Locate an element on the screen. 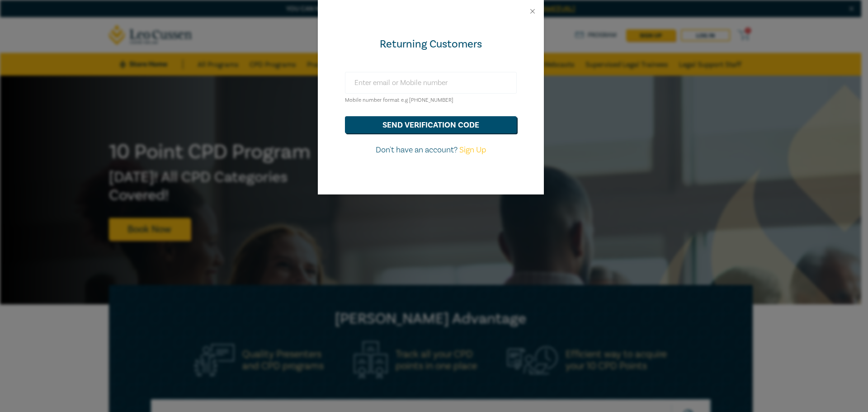 Image resolution: width=868 pixels, height=412 pixels. button: send verification code is located at coordinates (431, 125).